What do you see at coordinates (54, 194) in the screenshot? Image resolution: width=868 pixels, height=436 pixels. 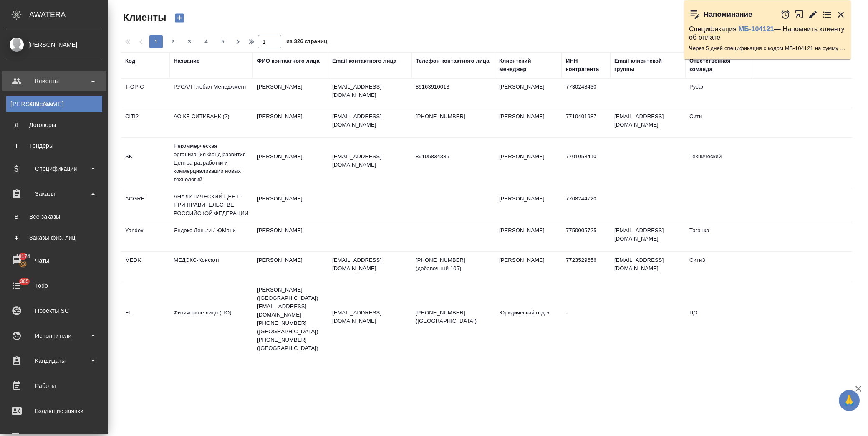 I see `div: Заказы` at bounding box center [54, 194].